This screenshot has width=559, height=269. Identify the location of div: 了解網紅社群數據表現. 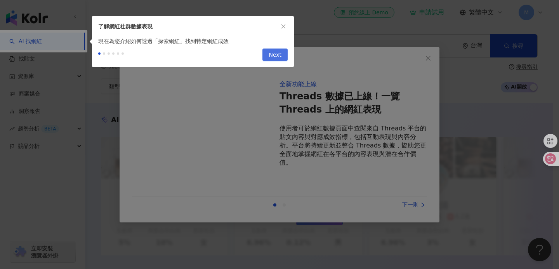
(189, 26).